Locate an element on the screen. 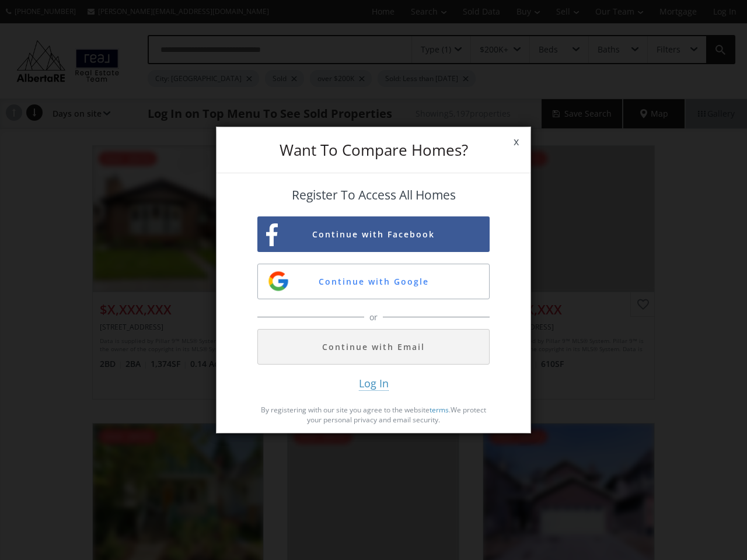 This screenshot has height=560, width=747. span: or is located at coordinates (374, 318).